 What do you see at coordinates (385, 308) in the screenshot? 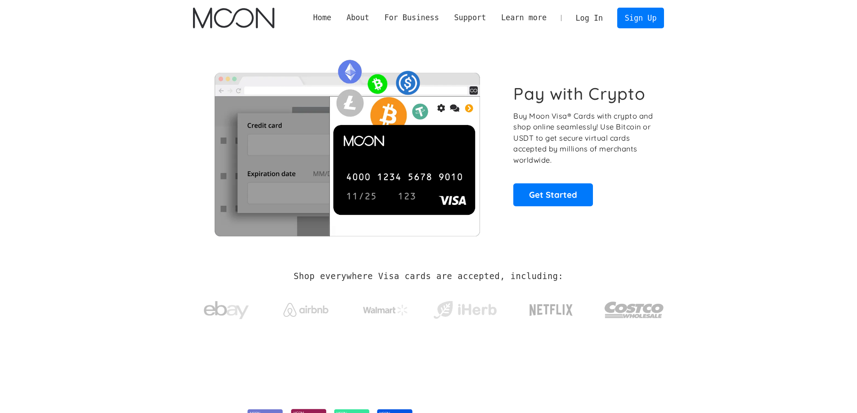
I see `a: Walmart` at bounding box center [385, 308].